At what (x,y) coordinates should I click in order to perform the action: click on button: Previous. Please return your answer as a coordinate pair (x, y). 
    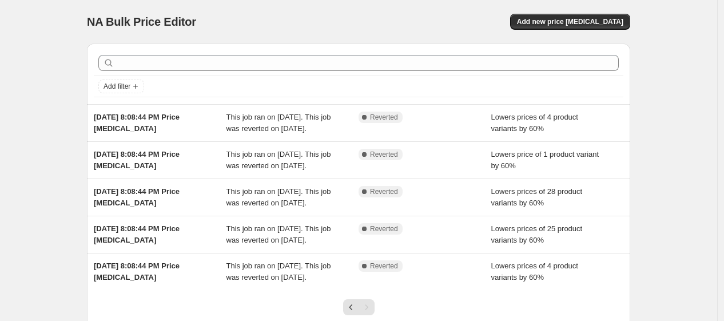
    Looking at the image, I should click on (351, 307).